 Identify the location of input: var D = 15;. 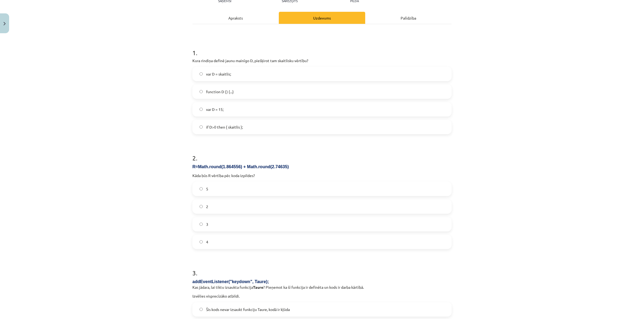
(201, 110).